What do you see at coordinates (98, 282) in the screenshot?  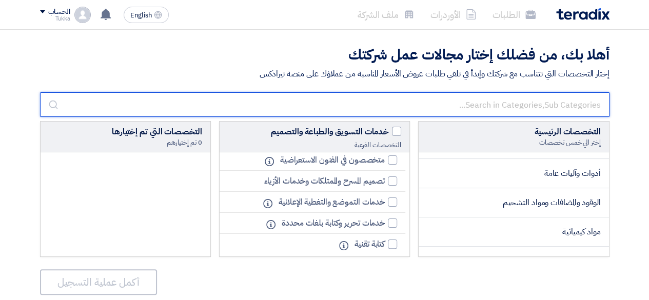 I see `button: أكمل عملية التسجيل` at bounding box center [98, 282].